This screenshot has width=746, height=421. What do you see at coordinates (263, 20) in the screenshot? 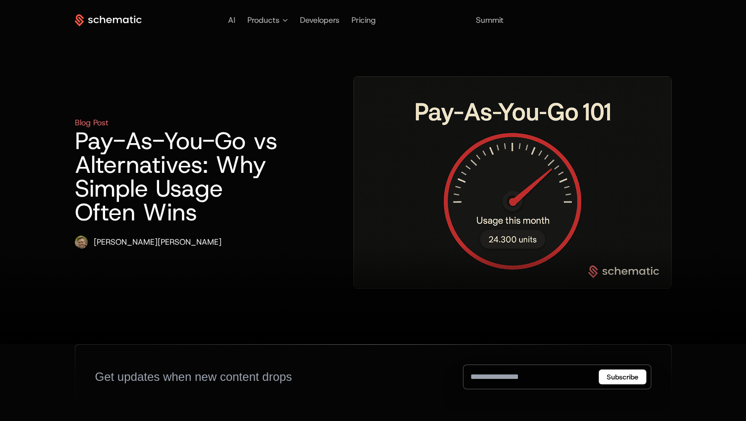
I see `span: Products` at bounding box center [263, 20].